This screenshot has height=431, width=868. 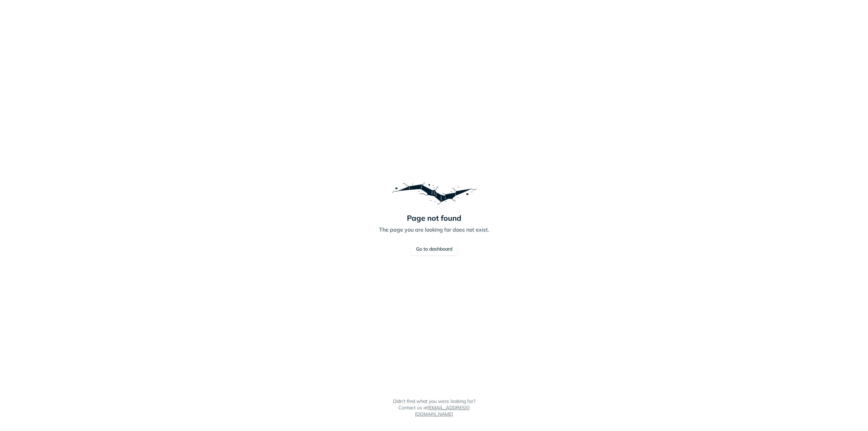 What do you see at coordinates (434, 408) in the screenshot?
I see `p: Didn’t find what you were looking for? Contact us at` at bounding box center [434, 408].